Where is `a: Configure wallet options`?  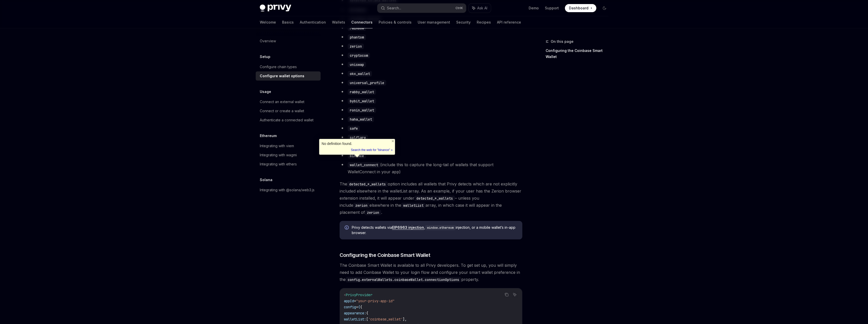
a: Configure wallet options is located at coordinates (288, 76).